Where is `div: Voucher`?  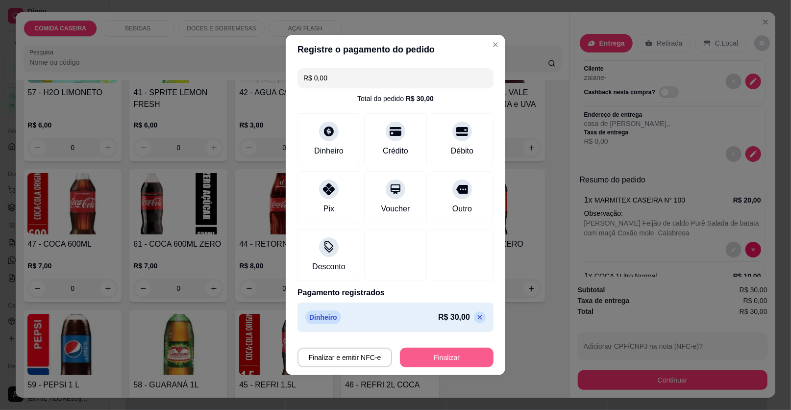
div: Voucher is located at coordinates (395, 209).